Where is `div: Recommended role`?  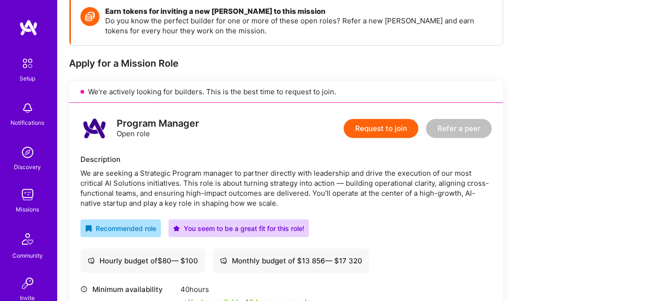 div: Recommended role is located at coordinates (120, 228).